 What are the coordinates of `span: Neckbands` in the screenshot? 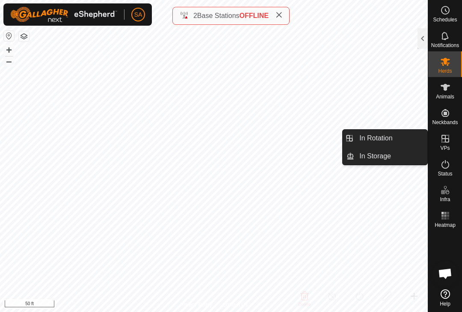 It's located at (444, 122).